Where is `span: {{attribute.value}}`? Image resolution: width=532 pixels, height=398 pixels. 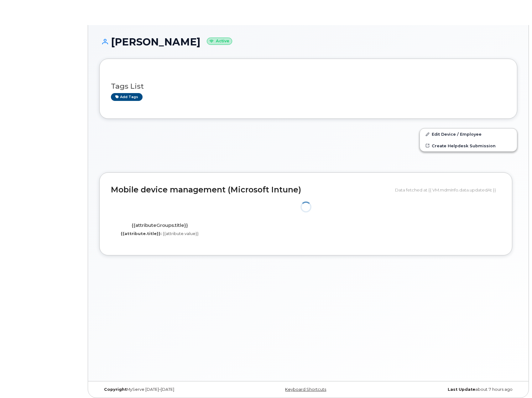 span: {{attribute.value}} is located at coordinates (181, 233).